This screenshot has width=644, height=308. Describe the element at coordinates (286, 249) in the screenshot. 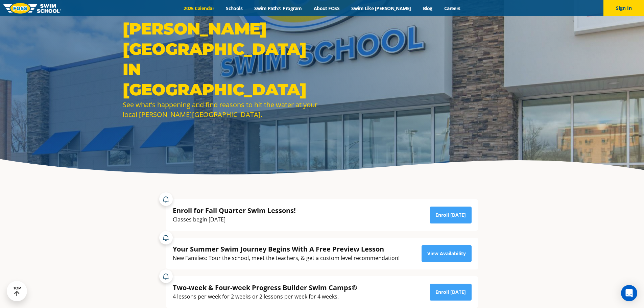

I see `div: Your Summer Swim Journey Begins With A Free Preview Lesson` at that location.